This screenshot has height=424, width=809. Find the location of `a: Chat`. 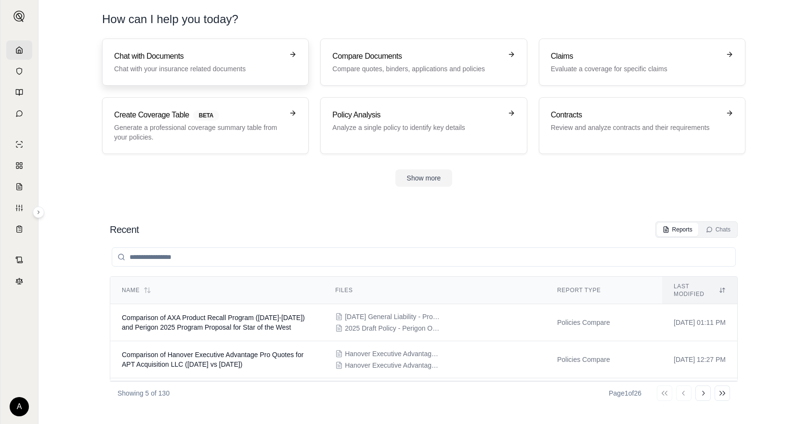

a: Chat is located at coordinates (19, 114).